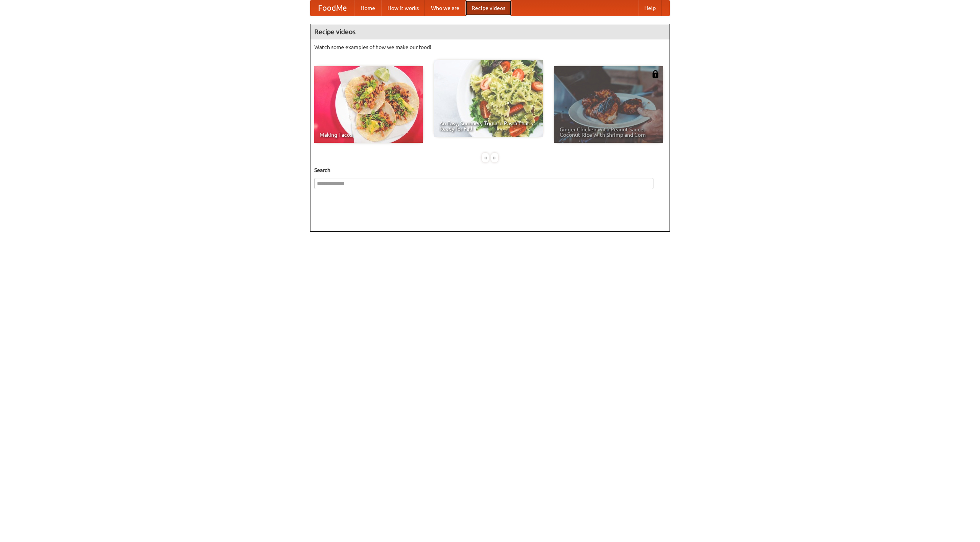 The height and width of the screenshot is (542, 980). What do you see at coordinates (488, 8) in the screenshot?
I see `a: Recipe videos` at bounding box center [488, 8].